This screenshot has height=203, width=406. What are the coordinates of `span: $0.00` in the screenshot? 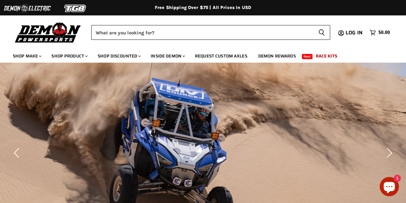 It's located at (384, 32).